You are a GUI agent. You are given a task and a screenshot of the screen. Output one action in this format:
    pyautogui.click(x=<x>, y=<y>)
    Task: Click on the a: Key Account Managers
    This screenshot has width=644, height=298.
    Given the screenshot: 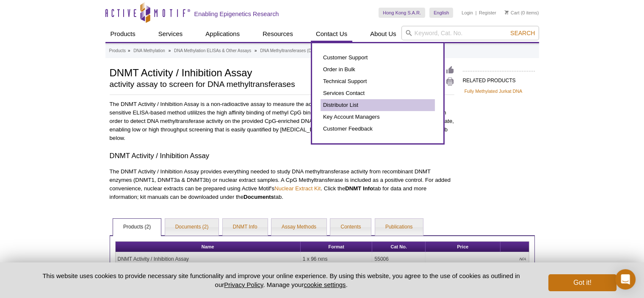 What is the action you would take?
    pyautogui.click(x=377, y=117)
    